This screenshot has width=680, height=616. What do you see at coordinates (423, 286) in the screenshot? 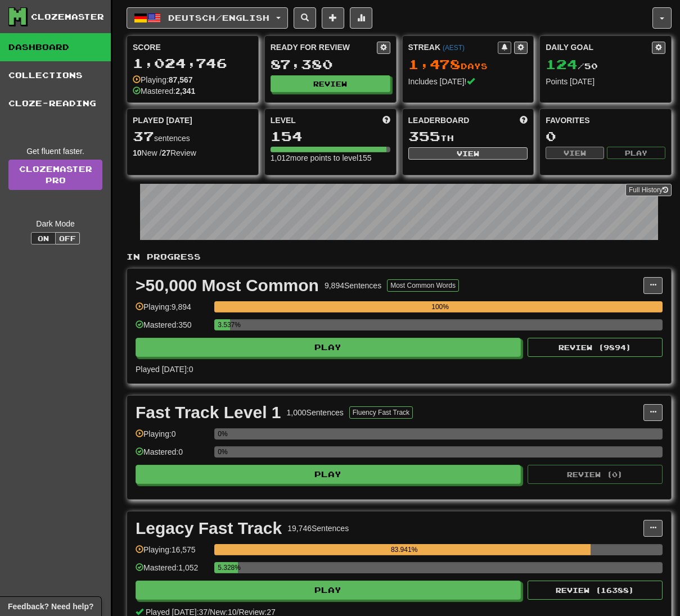
I see `button: Most Common Words` at bounding box center [423, 286].